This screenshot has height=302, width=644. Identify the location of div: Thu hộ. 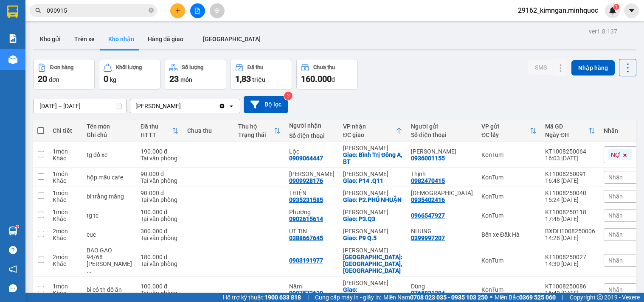
(256, 126).